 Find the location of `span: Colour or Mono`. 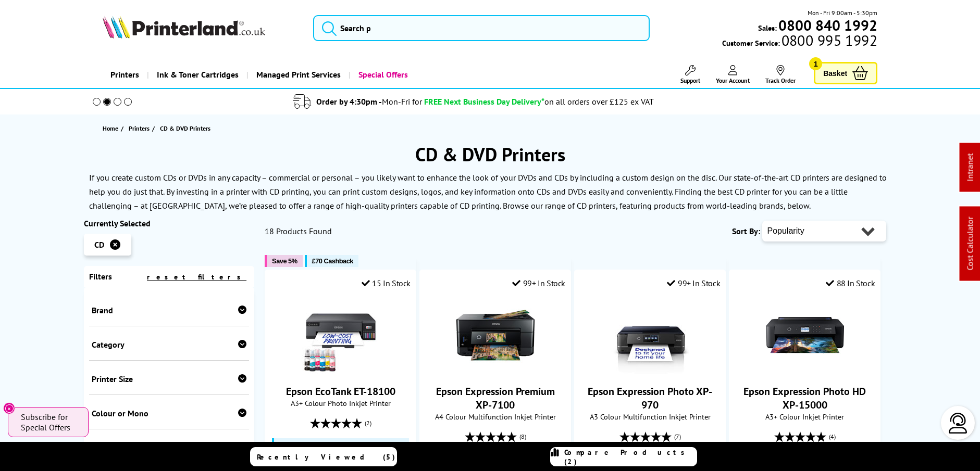

span: Colour or Mono is located at coordinates (170, 414).